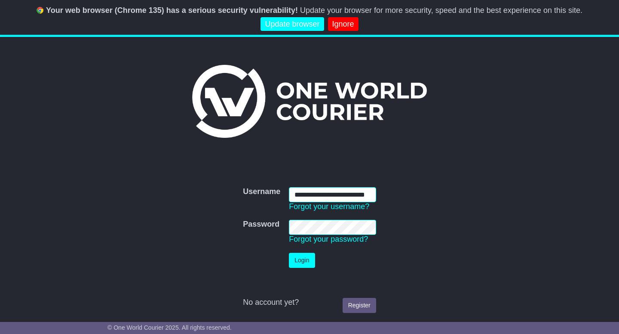 The width and height of the screenshot is (619, 334). What do you see at coordinates (343, 24) in the screenshot?
I see `a: Ignore` at bounding box center [343, 24].